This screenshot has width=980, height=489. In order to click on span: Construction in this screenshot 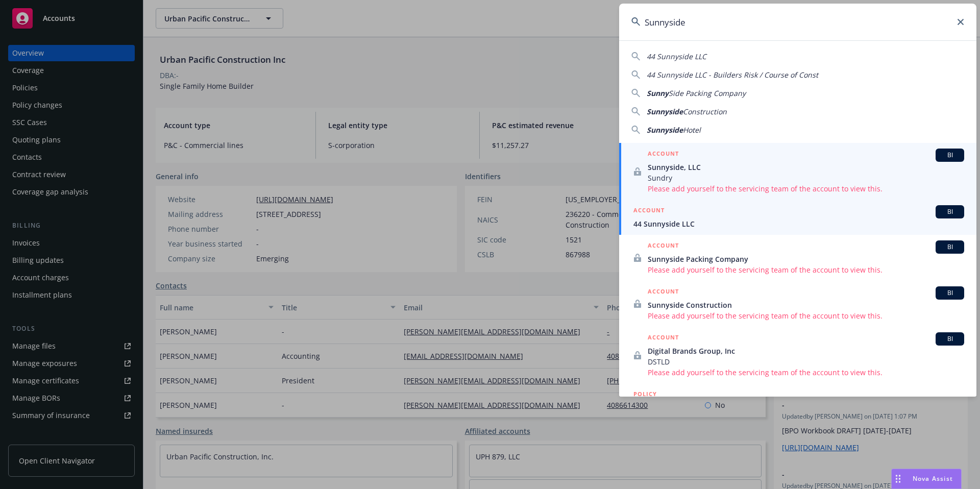, I will do `click(705, 112)`.